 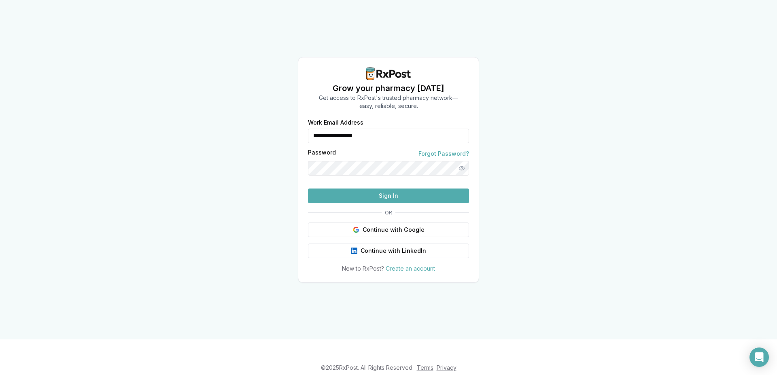 I want to click on button: Continue with Google, so click(x=389, y=230).